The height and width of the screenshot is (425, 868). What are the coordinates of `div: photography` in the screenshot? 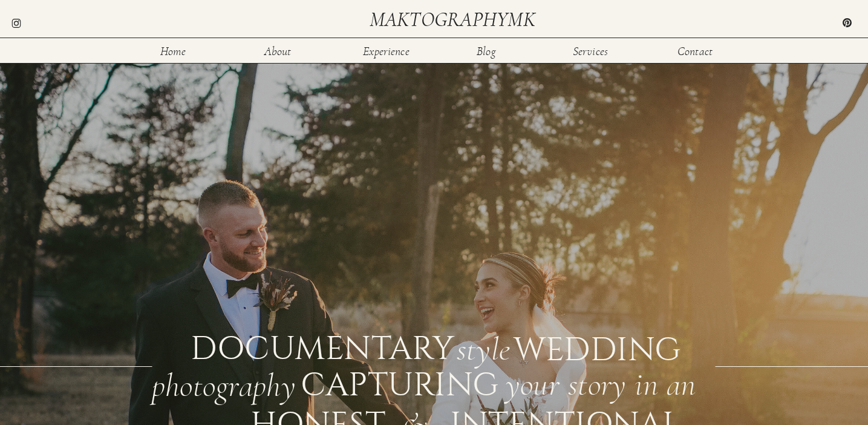 It's located at (225, 383).